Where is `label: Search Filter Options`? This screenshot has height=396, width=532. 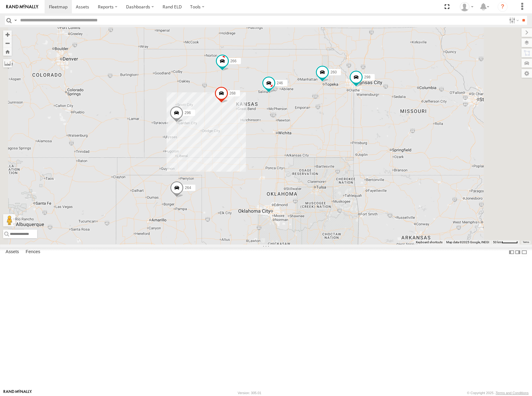 label: Search Filter Options is located at coordinates (513, 20).